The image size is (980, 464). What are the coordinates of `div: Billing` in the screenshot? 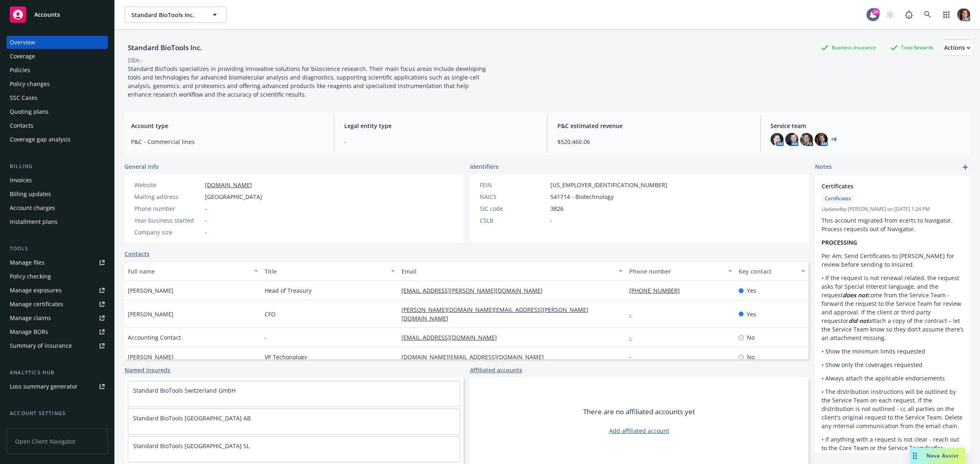 It's located at (57, 166).